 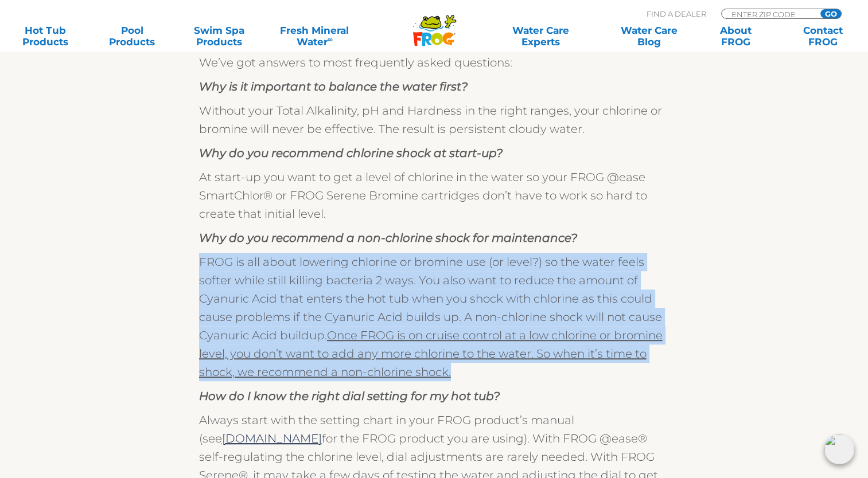 What do you see at coordinates (649, 36) in the screenshot?
I see `a: Water CareBlog` at bounding box center [649, 36].